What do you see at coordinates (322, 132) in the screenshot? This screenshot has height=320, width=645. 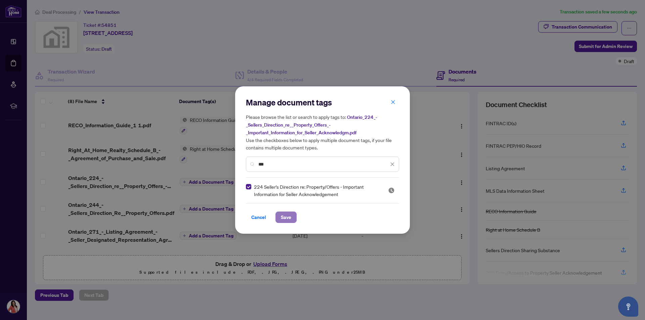 I see `h5: Please browse the list or search to apply tags to: Use the checkboxes below to apply multiple doc...` at bounding box center [322, 132].